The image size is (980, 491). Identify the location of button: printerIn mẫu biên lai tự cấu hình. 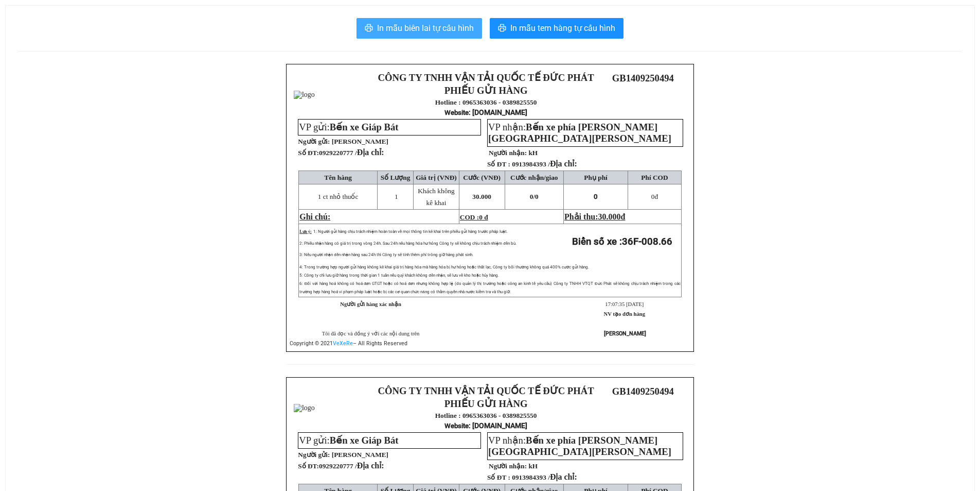
(420, 29).